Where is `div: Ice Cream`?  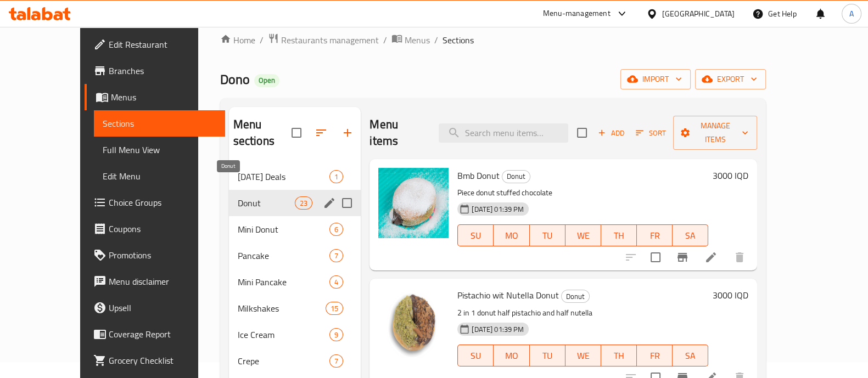 div: Ice Cream is located at coordinates (284, 334).